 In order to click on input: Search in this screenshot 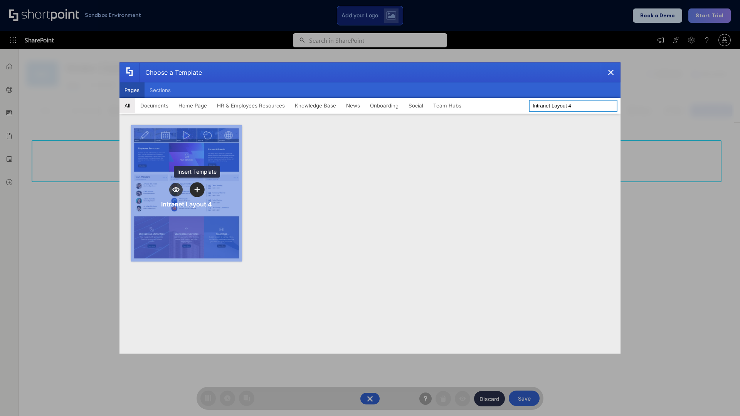, I will do `click(573, 106)`.